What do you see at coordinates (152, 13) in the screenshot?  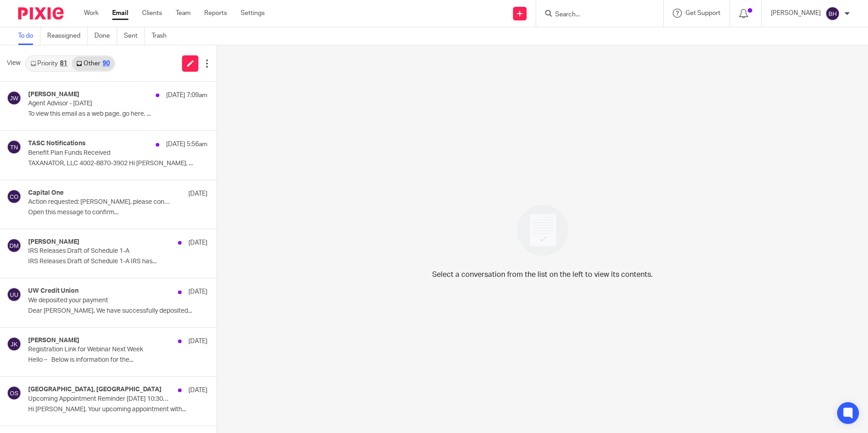 I see `a: Clients` at bounding box center [152, 13].